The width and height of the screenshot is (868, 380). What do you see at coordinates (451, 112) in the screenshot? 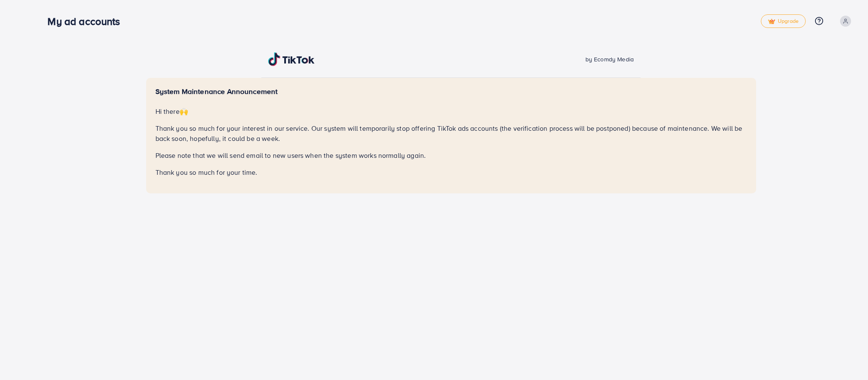
I see `p: Hi there` at bounding box center [451, 112].